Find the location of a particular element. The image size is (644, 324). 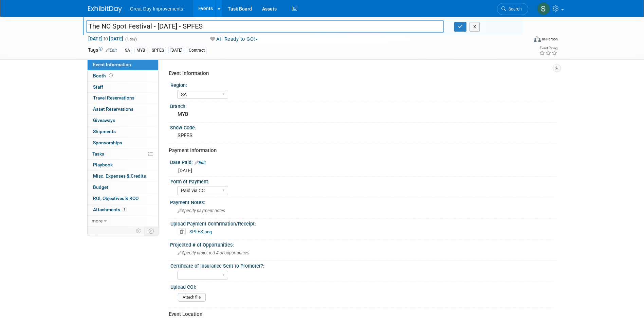

a: Travel Reservations is located at coordinates (123, 98).